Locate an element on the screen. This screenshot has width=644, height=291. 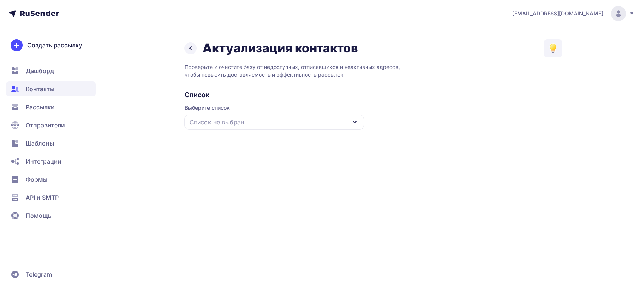
span: API и SMTP is located at coordinates (42, 198).